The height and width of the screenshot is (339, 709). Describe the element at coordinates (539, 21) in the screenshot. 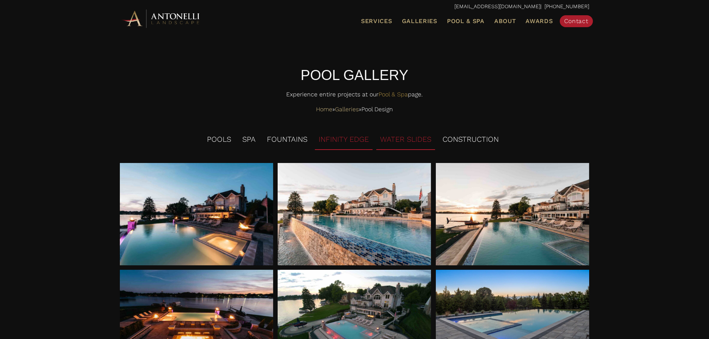

I see `span: Awards` at that location.